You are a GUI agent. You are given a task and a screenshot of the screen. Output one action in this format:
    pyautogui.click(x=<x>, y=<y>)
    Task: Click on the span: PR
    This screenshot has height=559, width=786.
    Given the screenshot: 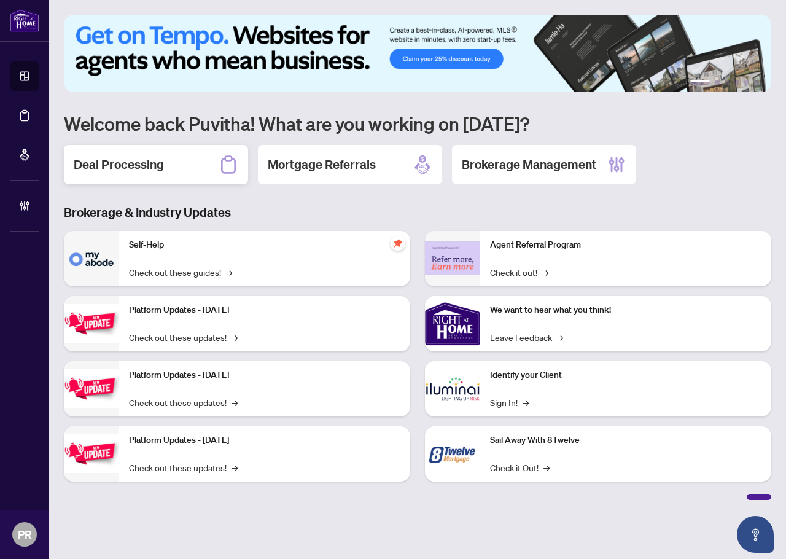 What is the action you would take?
    pyautogui.click(x=25, y=534)
    